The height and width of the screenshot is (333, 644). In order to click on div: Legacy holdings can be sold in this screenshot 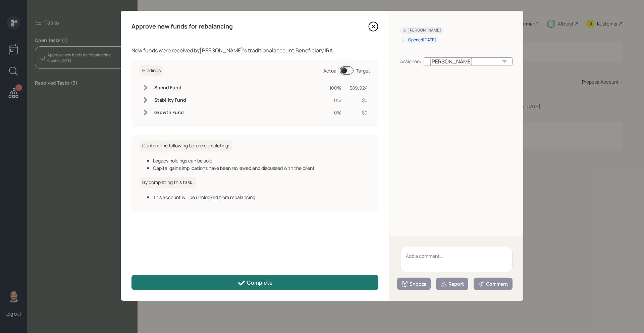, I will do `click(262, 160)`.